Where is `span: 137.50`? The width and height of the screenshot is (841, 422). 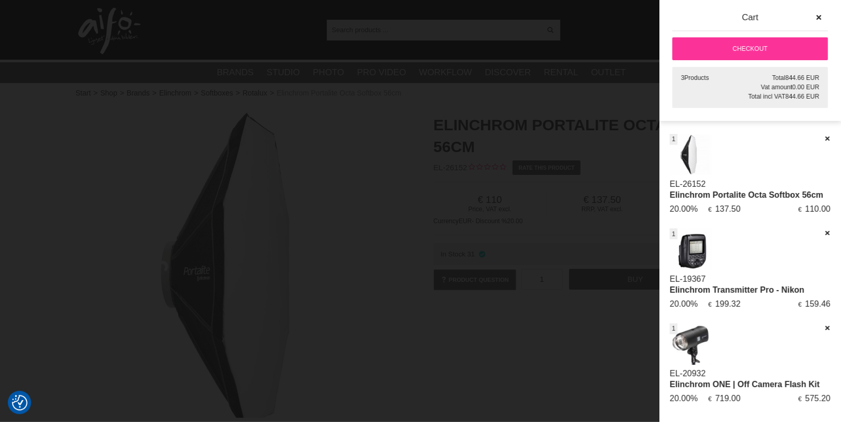
span: 137.50 is located at coordinates (728, 208).